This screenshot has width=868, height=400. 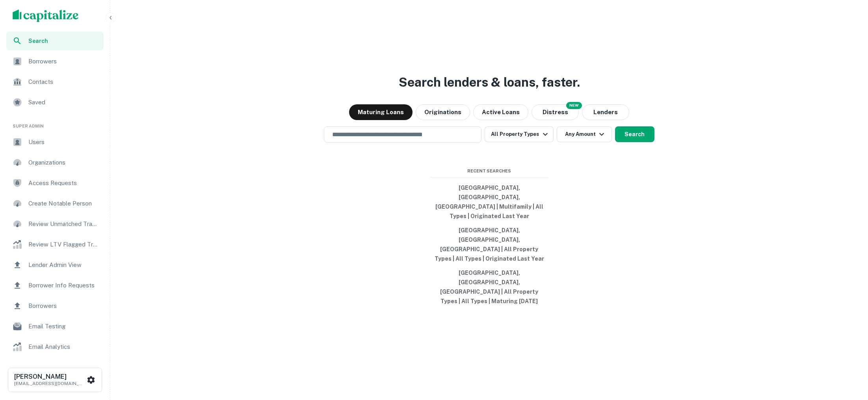 What do you see at coordinates (55, 244) in the screenshot?
I see `div: Review LTV Flagged Transactions` at bounding box center [55, 244].